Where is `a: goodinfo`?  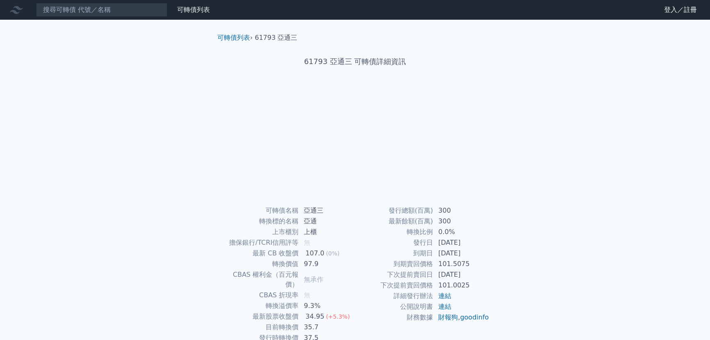 a: goodinfo is located at coordinates (474, 317).